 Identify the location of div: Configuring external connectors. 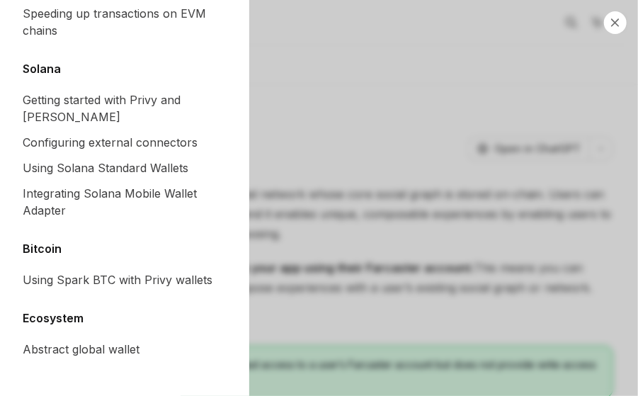
(110, 142).